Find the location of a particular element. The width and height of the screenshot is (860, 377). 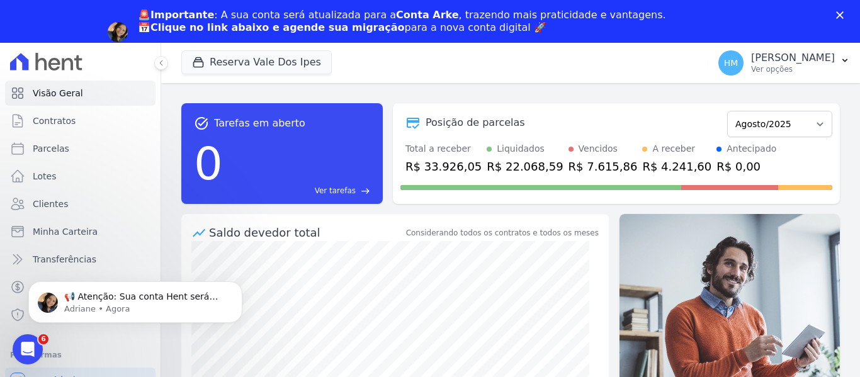

div: Considerando todos os contratos e todos os meses is located at coordinates (502, 233).